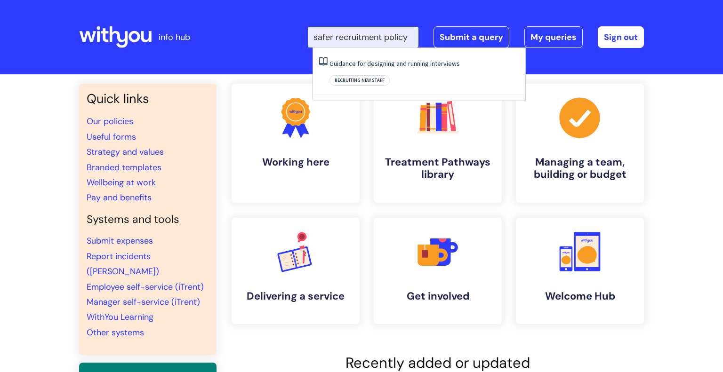 The width and height of the screenshot is (723, 372). I want to click on a: Submit a query, so click(471, 37).